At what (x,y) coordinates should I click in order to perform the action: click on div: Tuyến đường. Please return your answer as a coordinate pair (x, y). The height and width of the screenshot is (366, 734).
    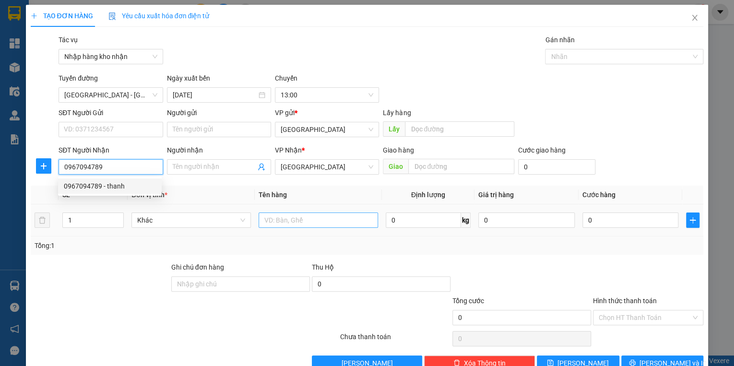
    Looking at the image, I should click on (110, 80).